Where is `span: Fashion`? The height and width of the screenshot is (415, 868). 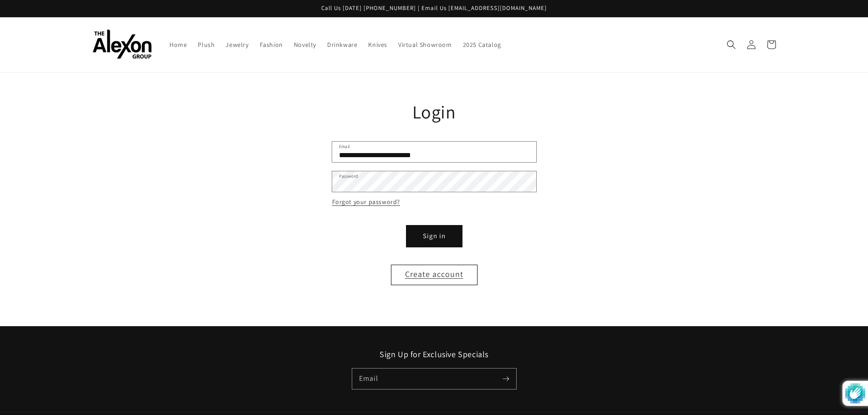
span: Fashion is located at coordinates (271, 44).